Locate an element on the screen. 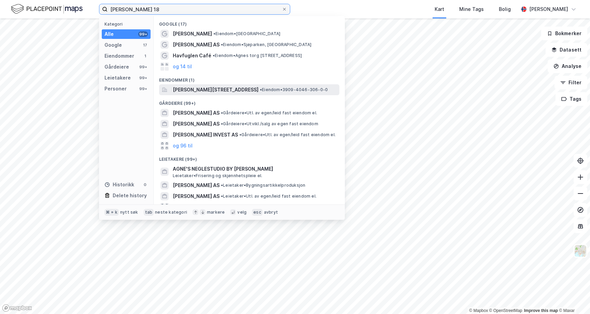 The width and height of the screenshot is (590, 314). div: Personer is located at coordinates (115, 89).